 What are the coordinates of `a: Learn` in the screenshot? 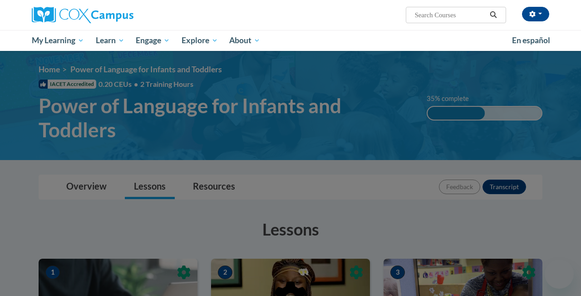 It's located at (110, 40).